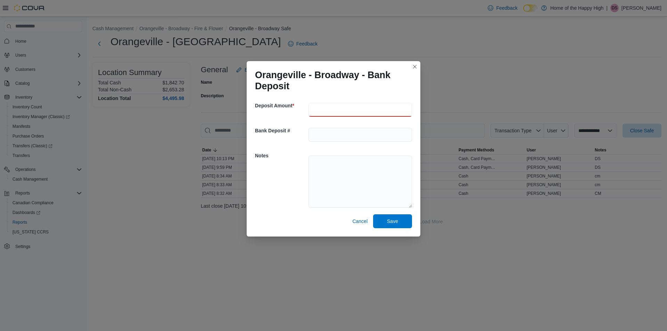 Image resolution: width=667 pixels, height=331 pixels. I want to click on h5: Deposit Amount, so click(281, 106).